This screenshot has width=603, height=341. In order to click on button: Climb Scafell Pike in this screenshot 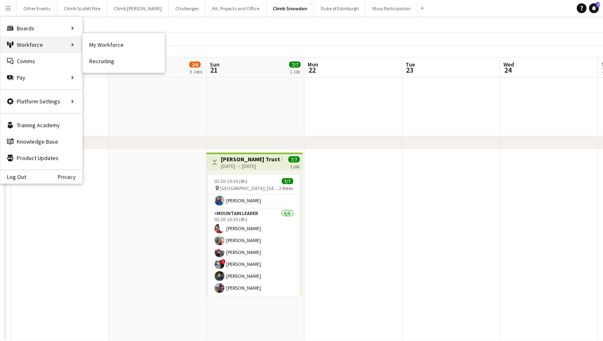, I will do `click(82, 8)`.